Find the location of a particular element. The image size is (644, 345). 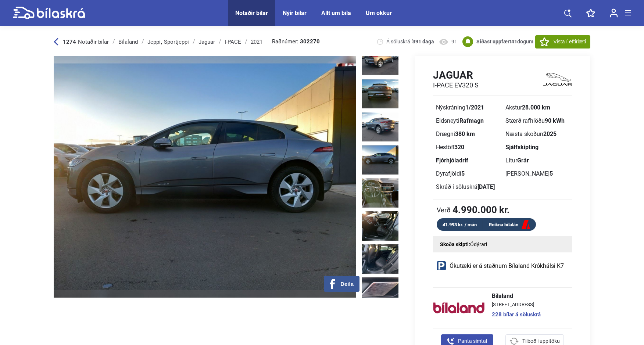

b: Síðast uppfært dögum is located at coordinates (505, 42).